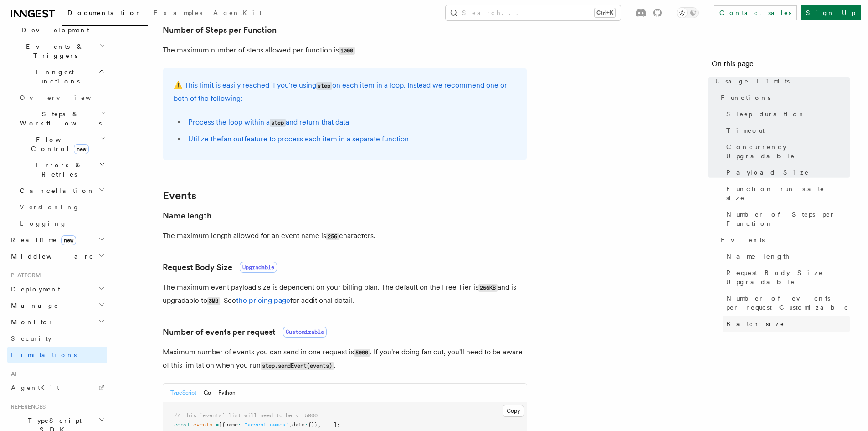  I want to click on button: Realtimenew, so click(57, 240).